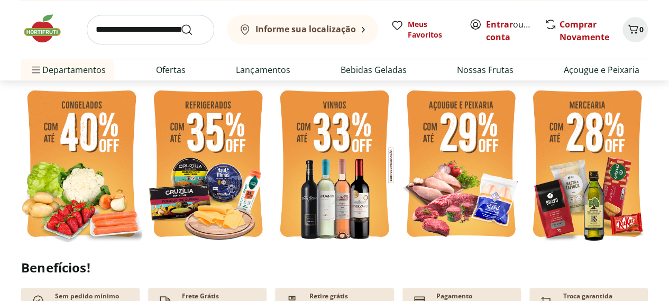  I want to click on button: Menu, so click(36, 70).